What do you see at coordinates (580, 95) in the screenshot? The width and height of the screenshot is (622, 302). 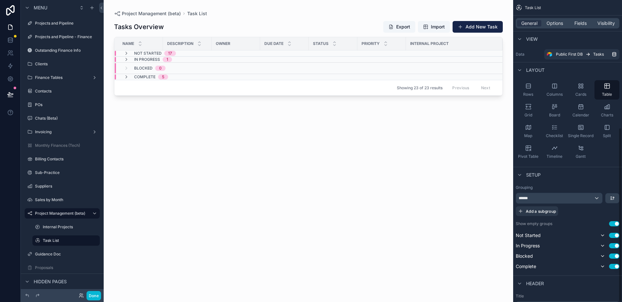 I see `span: Cards` at bounding box center [580, 95].